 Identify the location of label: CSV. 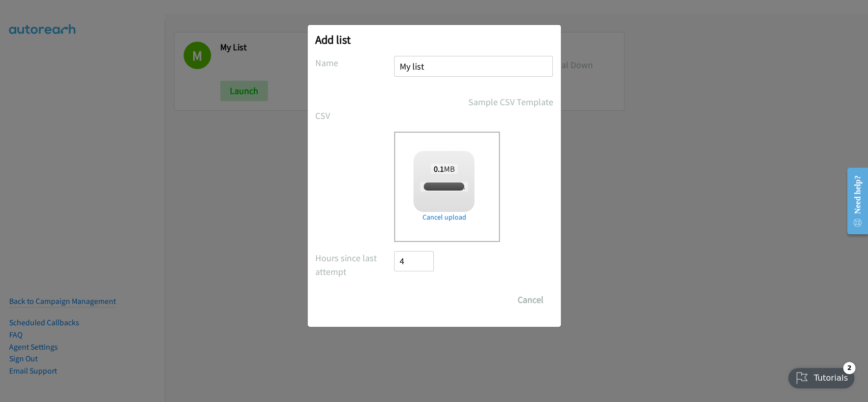
(355, 115).